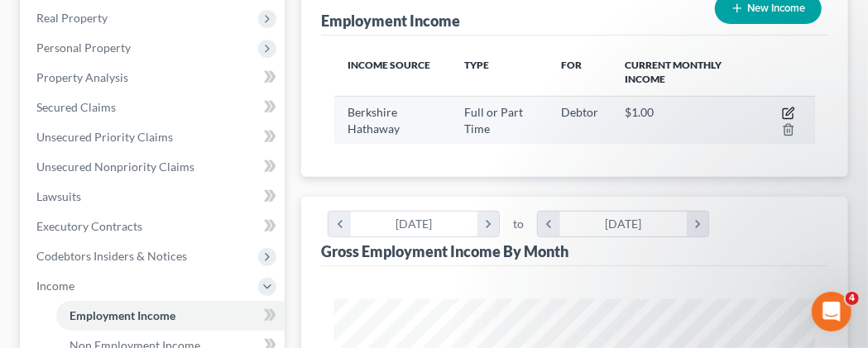  Describe the element at coordinates (111, 256) in the screenshot. I see `span: Codebtors Insiders & Notices` at that location.